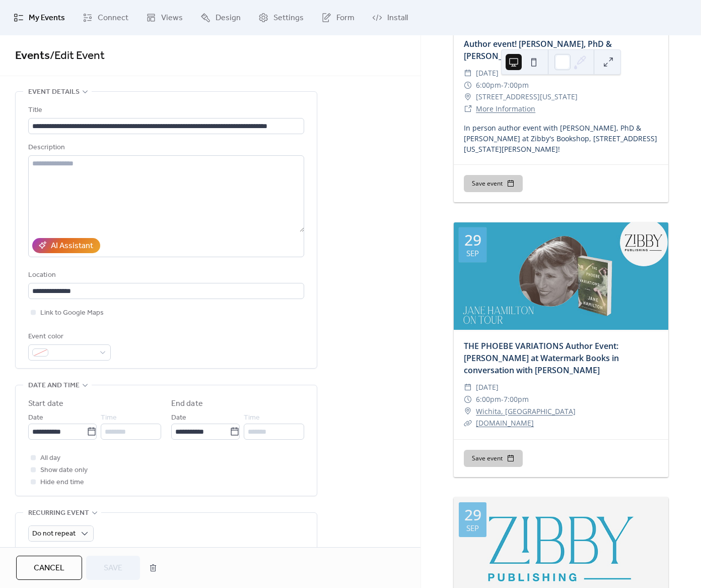  I want to click on a: Install, so click(390, 18).